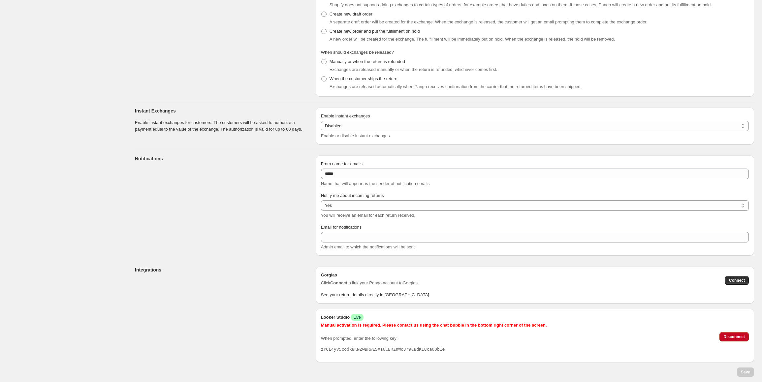 This screenshot has height=382, width=762. What do you see at coordinates (472, 39) in the screenshot?
I see `span: A new order will be created for the exchange. The fulfillment will be immediately put on hold. Wh...` at bounding box center [472, 39].